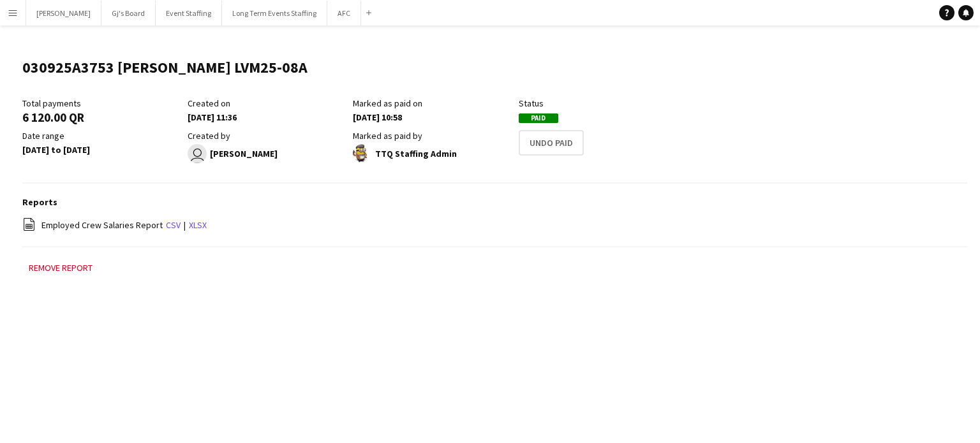 This screenshot has width=980, height=443. I want to click on div: Date range, so click(101, 135).